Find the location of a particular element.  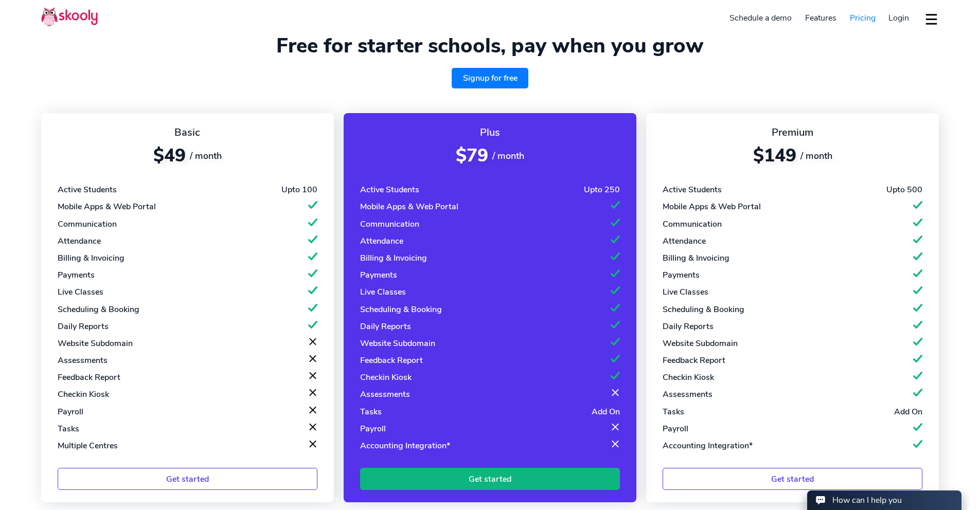

div: Upto 250 is located at coordinates (602, 190).